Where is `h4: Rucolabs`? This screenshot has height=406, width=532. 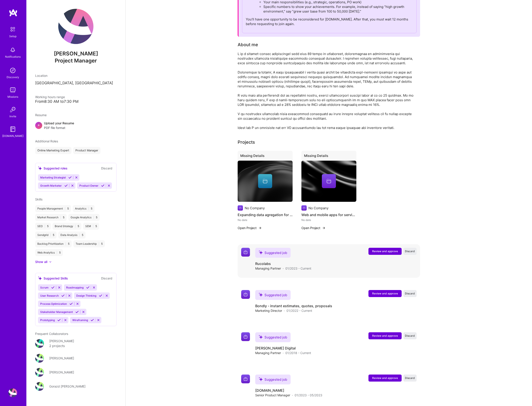 h4: Rucolabs is located at coordinates (283, 264).